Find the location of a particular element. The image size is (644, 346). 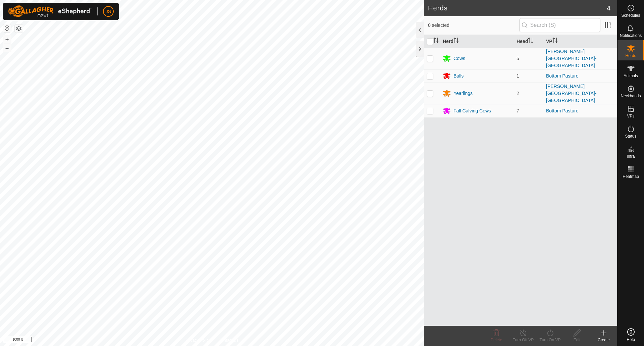

th: Head is located at coordinates (528, 41).